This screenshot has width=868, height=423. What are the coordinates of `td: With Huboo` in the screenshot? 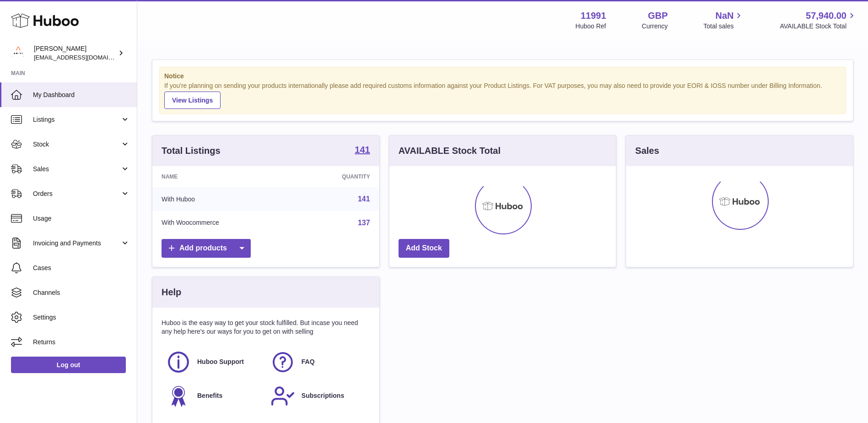 It's located at (223, 199).